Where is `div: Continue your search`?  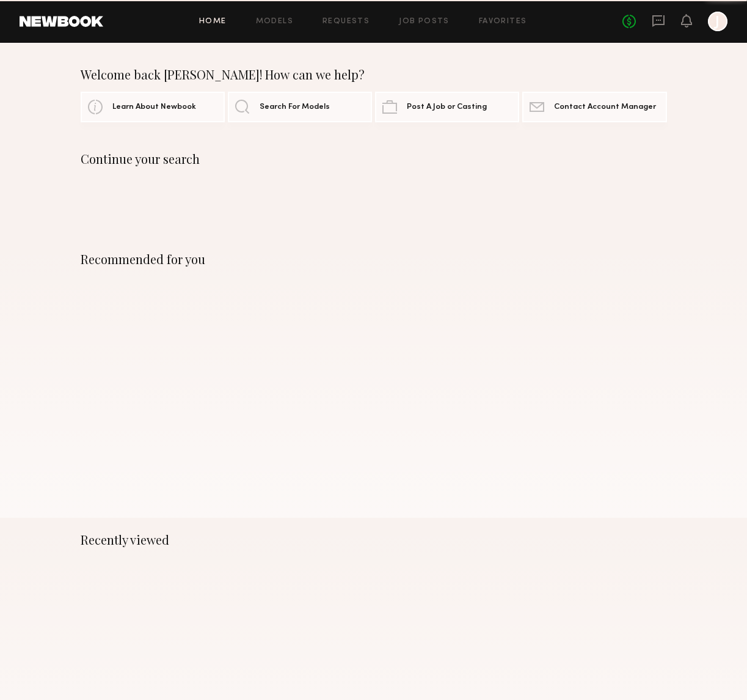
div: Continue your search is located at coordinates (374, 159).